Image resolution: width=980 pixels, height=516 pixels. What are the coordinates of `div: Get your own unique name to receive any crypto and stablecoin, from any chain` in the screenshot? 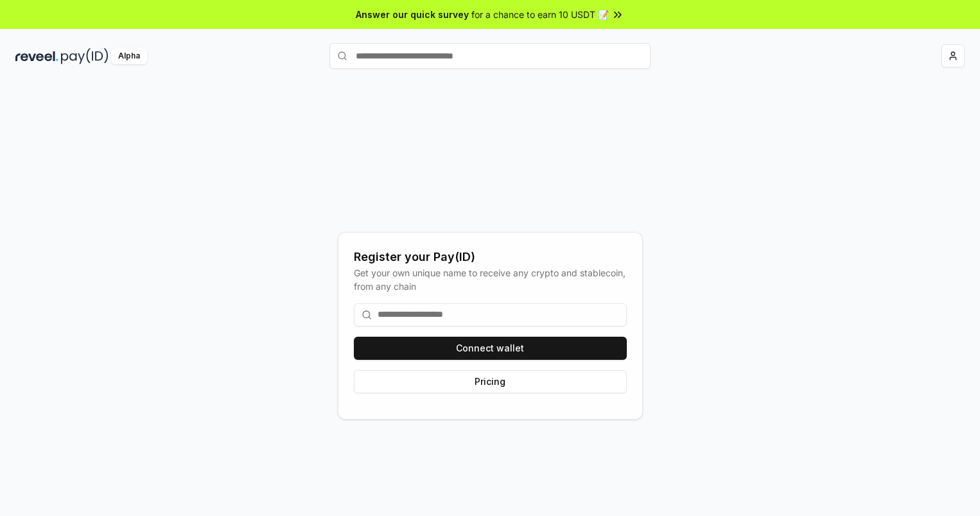 It's located at (490, 279).